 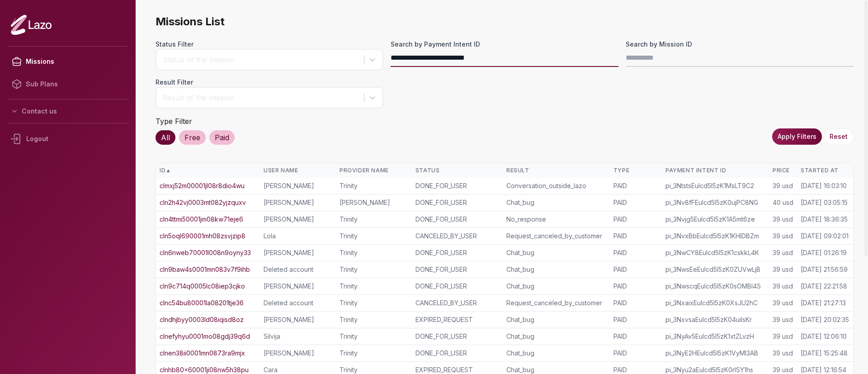 I want to click on div: pi_3NwCY8Eulcd5I5zK1cskkL4K, so click(x=715, y=253).